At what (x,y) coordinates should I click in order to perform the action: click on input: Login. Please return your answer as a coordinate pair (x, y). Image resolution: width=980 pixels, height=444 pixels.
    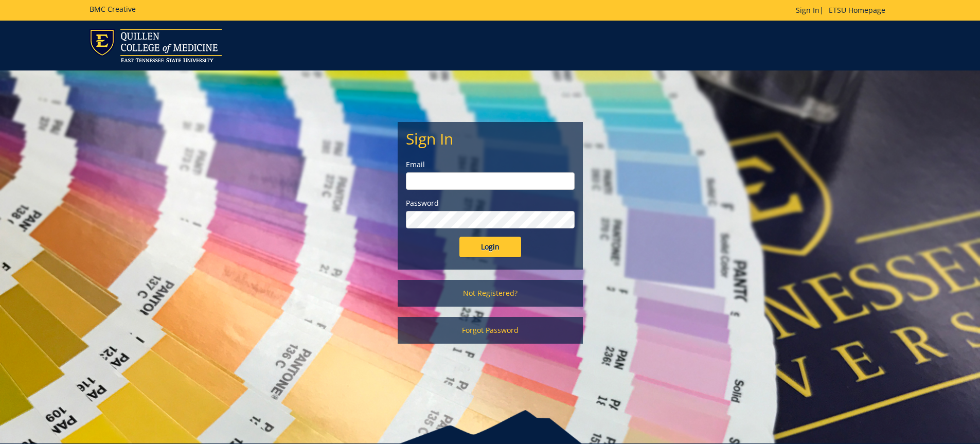
    Looking at the image, I should click on (490, 247).